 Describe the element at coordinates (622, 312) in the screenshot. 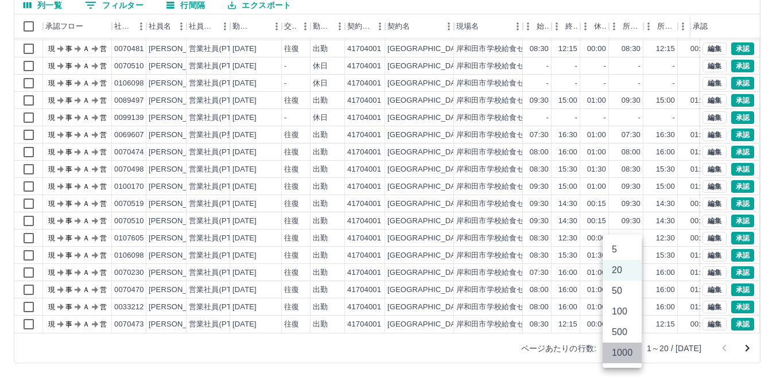

I see `li: 100` at that location.